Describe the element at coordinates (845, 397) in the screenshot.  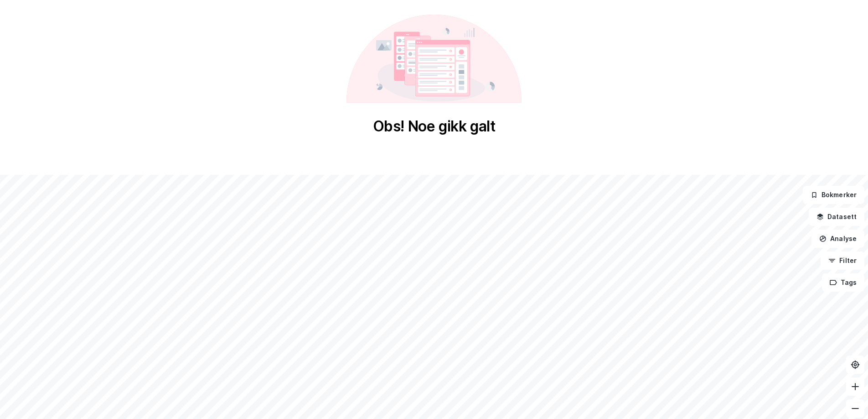
I see `div: Kontrollprogram for chat` at that location.